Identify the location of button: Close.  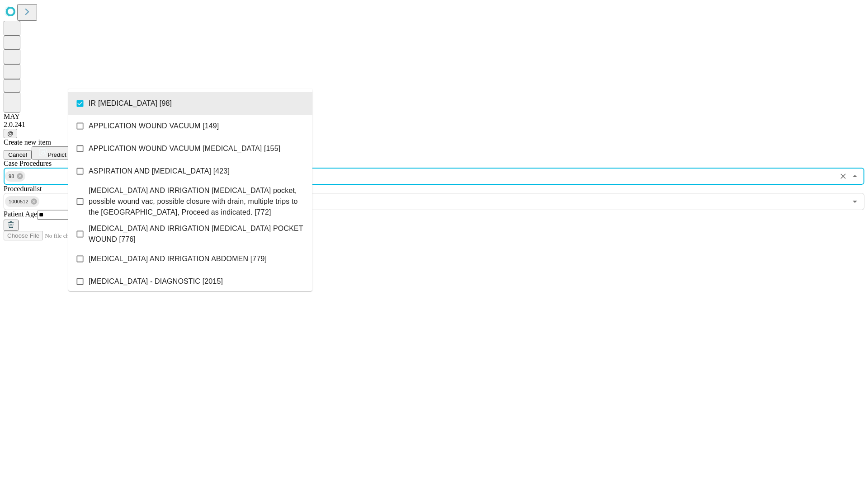
(855, 176).